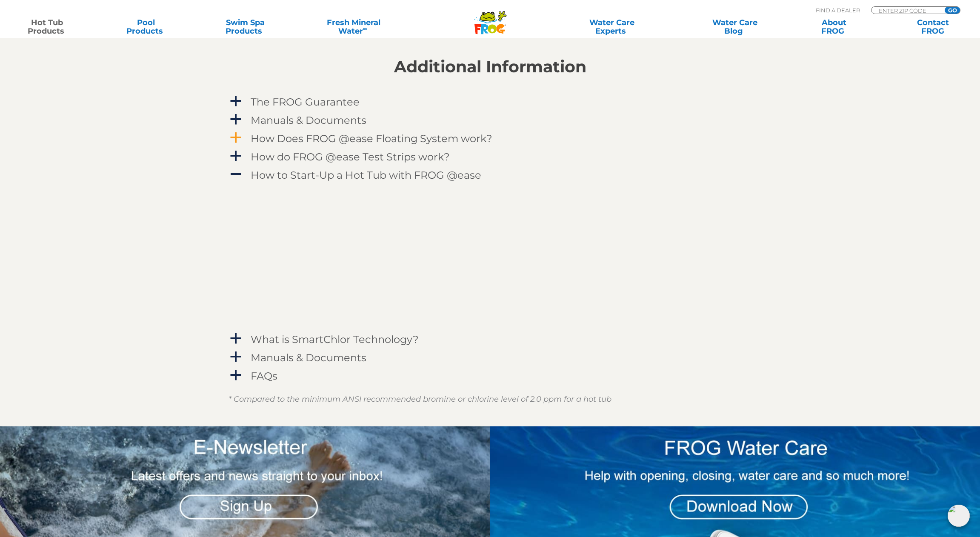  Describe the element at coordinates (959, 516) in the screenshot. I see `img: openIcon` at that location.